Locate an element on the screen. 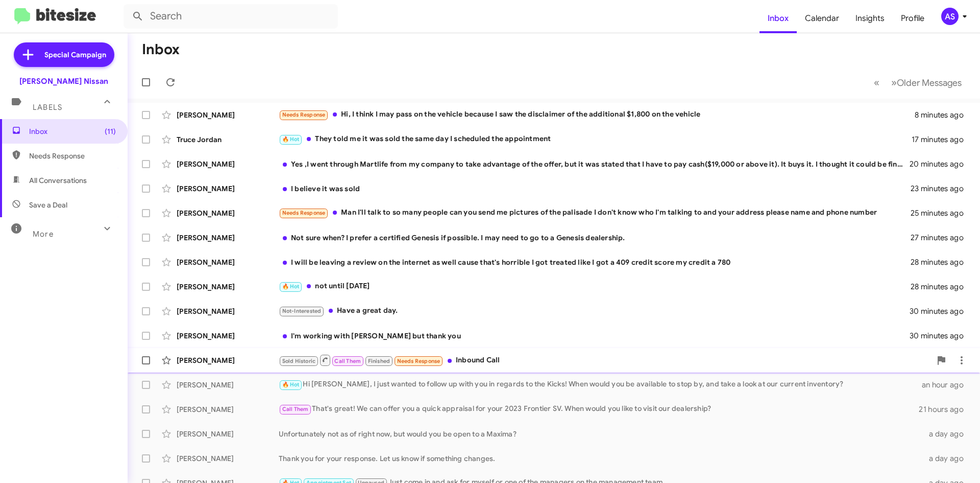 The height and width of the screenshot is (483, 980). div: Truce Jordan is located at coordinates (227, 140).